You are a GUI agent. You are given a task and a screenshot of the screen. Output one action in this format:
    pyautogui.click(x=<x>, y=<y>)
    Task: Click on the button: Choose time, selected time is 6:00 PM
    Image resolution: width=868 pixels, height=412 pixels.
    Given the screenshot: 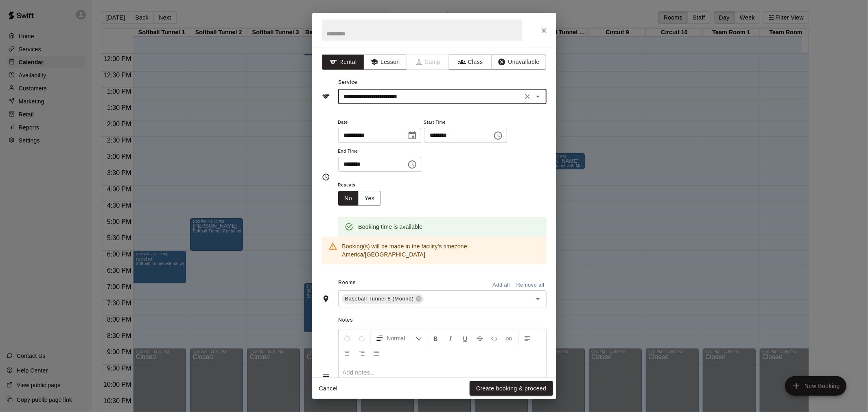 What is the action you would take?
    pyautogui.click(x=498, y=136)
    